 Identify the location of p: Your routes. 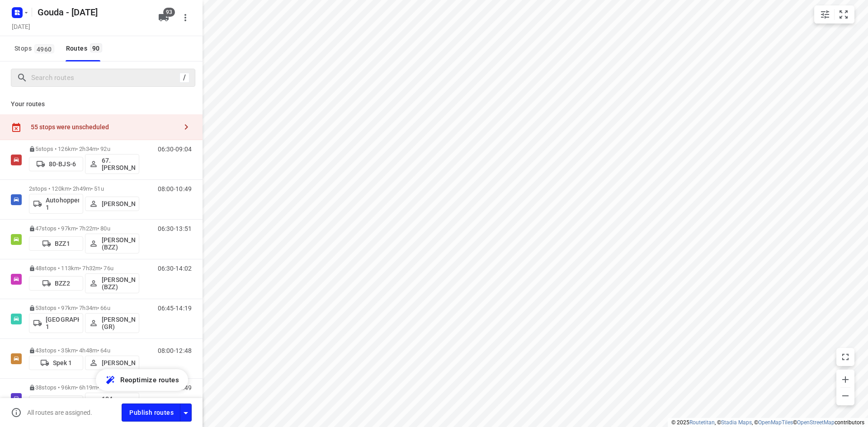
(101, 104).